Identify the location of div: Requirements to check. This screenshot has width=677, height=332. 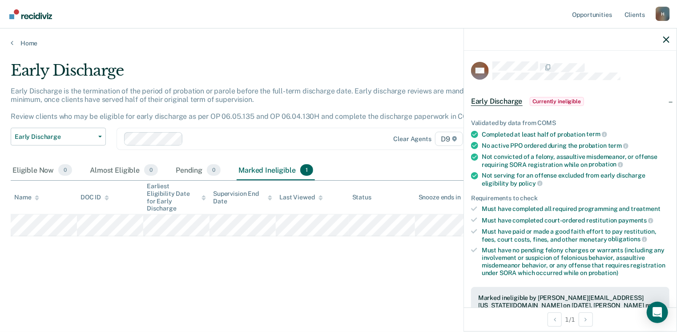
(570, 198).